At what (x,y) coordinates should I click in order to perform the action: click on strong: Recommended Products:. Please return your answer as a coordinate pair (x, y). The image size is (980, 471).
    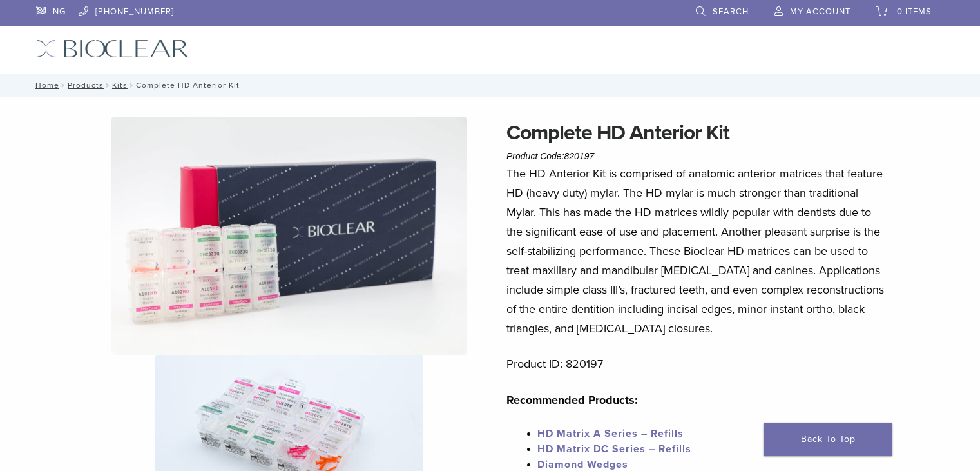
    Looking at the image, I should click on (572, 399).